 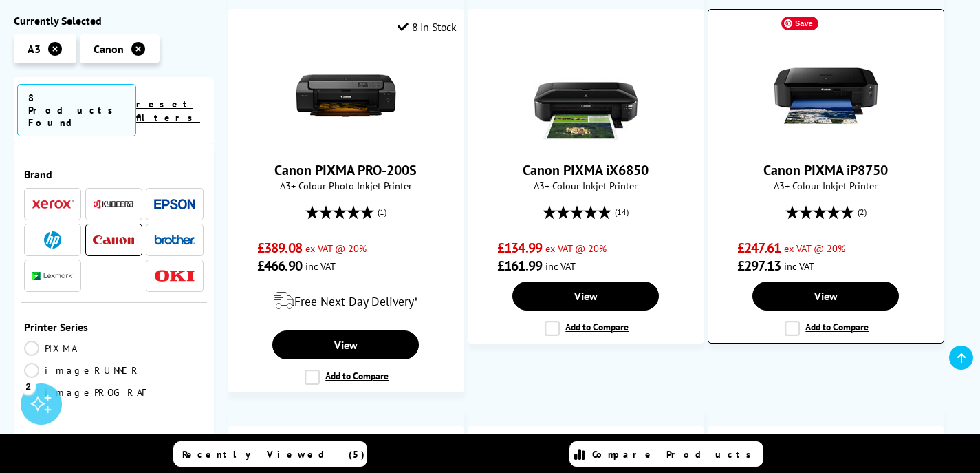 What do you see at coordinates (621, 212) in the screenshot?
I see `span: (14)` at bounding box center [621, 212].